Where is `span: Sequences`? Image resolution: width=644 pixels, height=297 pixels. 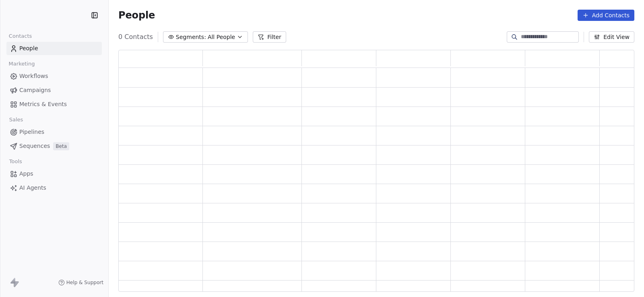 span: Sequences is located at coordinates (35, 146).